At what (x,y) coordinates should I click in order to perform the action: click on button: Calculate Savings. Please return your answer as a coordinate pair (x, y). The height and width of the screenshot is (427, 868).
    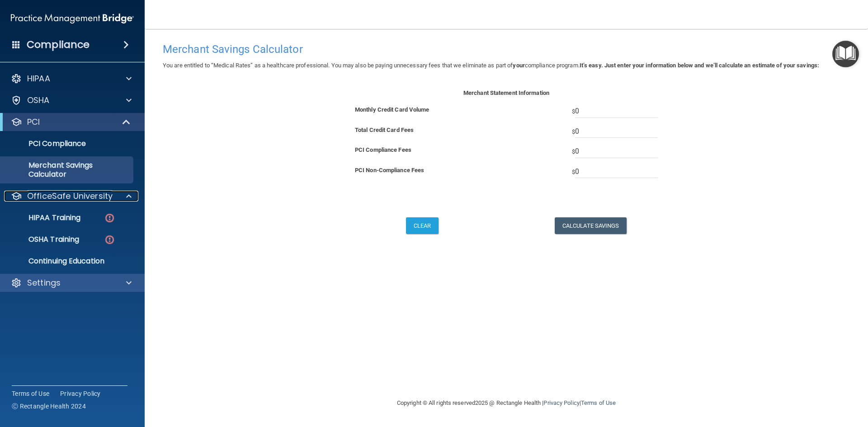
    Looking at the image, I should click on (591, 225).